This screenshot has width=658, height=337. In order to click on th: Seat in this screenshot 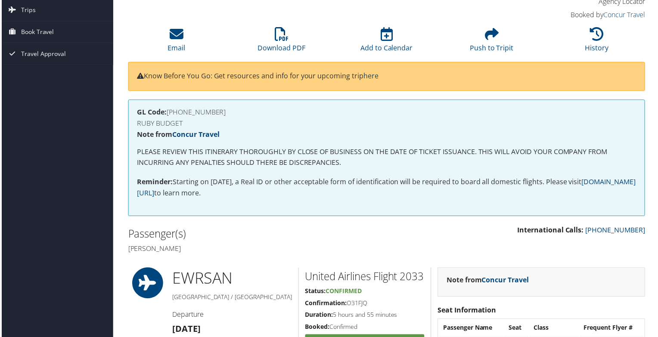, I will do `click(518, 329)`.